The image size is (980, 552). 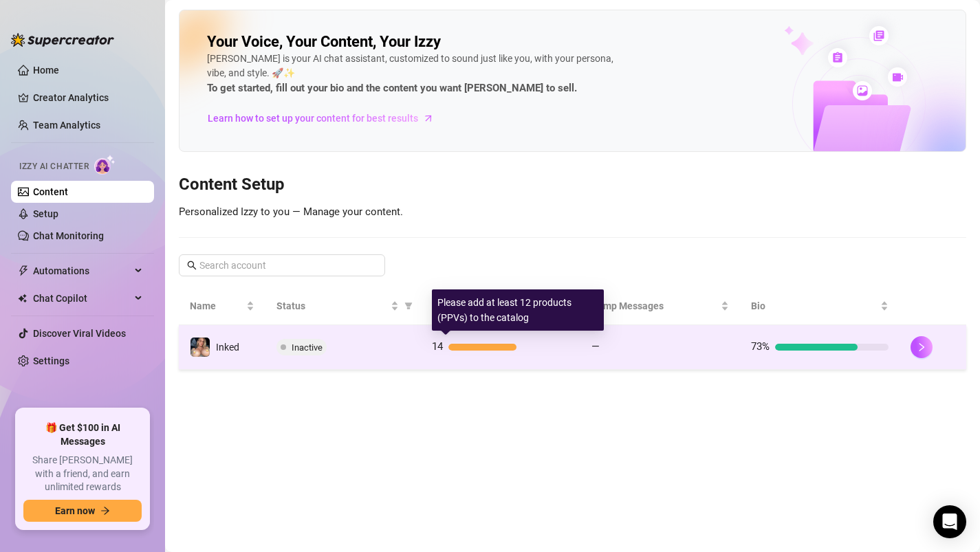 I want to click on img: Inked, so click(x=200, y=347).